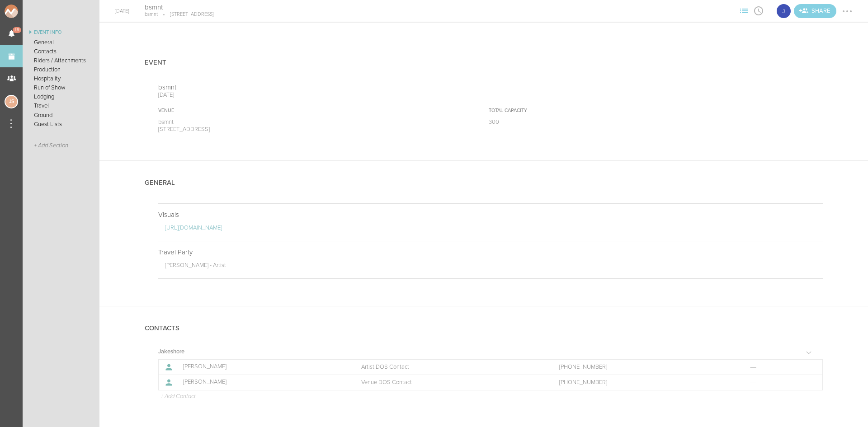  What do you see at coordinates (815, 10) in the screenshot?
I see `a: Invite teams to the Event` at bounding box center [815, 10].